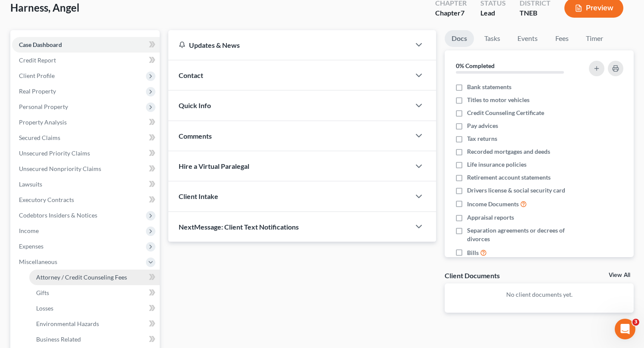 The image size is (644, 348). What do you see at coordinates (535, 13) in the screenshot?
I see `div: TNEB` at bounding box center [535, 13].